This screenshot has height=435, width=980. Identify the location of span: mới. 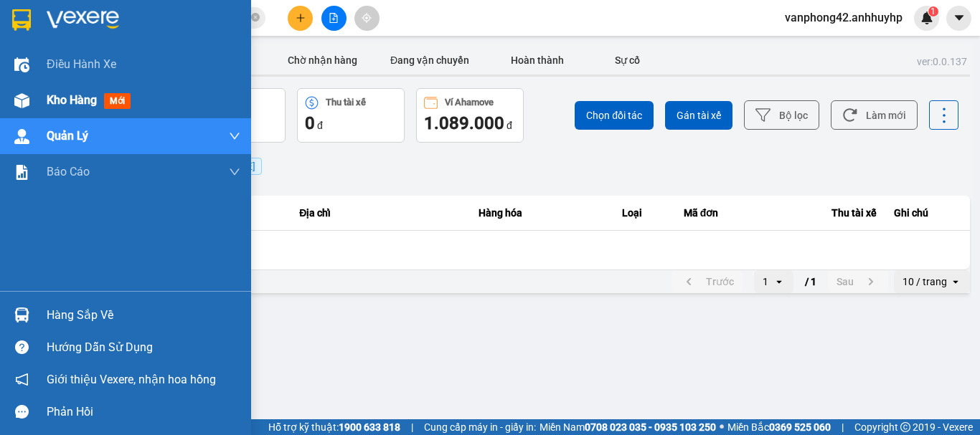
(117, 101).